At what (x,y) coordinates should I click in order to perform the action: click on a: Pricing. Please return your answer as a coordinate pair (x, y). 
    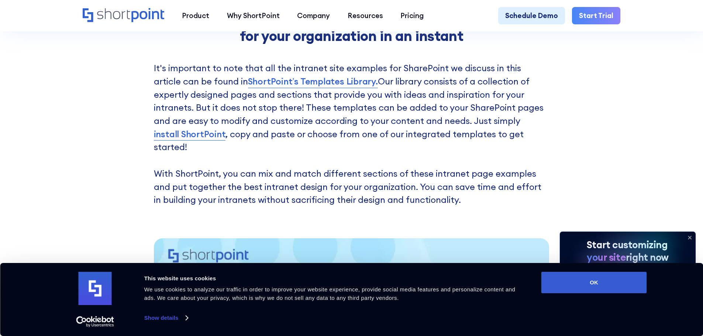
    Looking at the image, I should click on (412, 16).